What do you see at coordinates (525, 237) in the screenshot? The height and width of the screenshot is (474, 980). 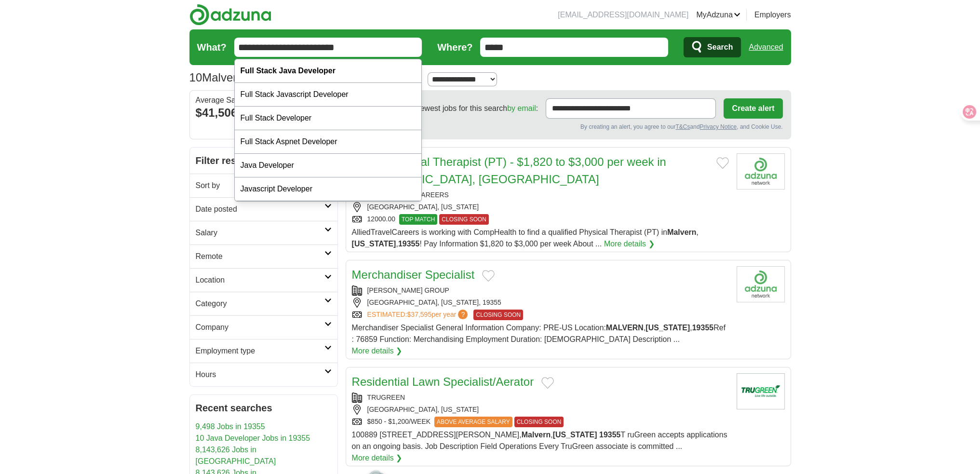 I see `span: AlliedTravelCareers is working with CompHealth to find a qualified Physical Therapist (PT) in , ,...` at bounding box center [525, 237].